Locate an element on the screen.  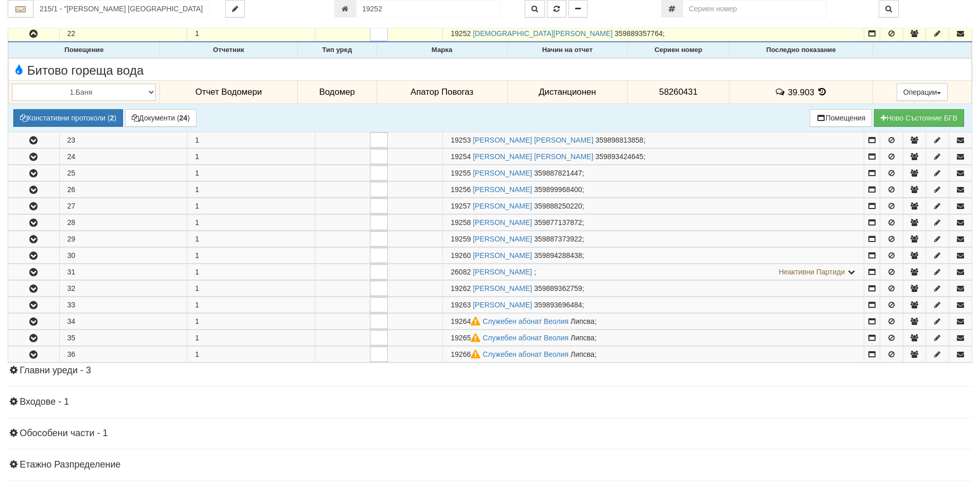
span: 39.903 is located at coordinates (801, 92).